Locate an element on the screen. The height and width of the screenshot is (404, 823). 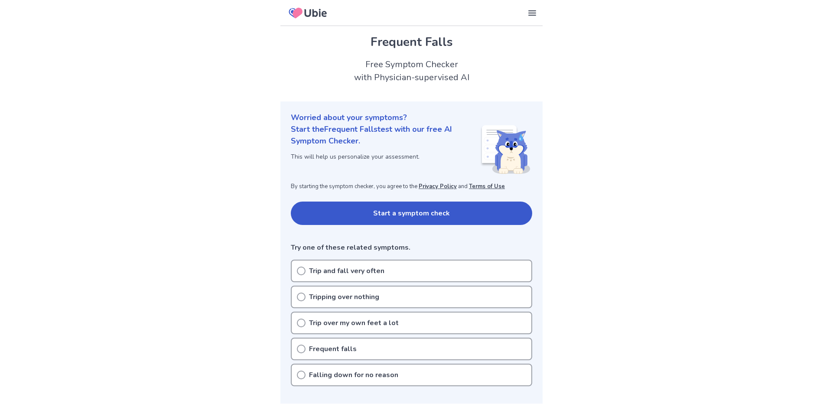
p: Falling down for no reason is located at coordinates (354, 375).